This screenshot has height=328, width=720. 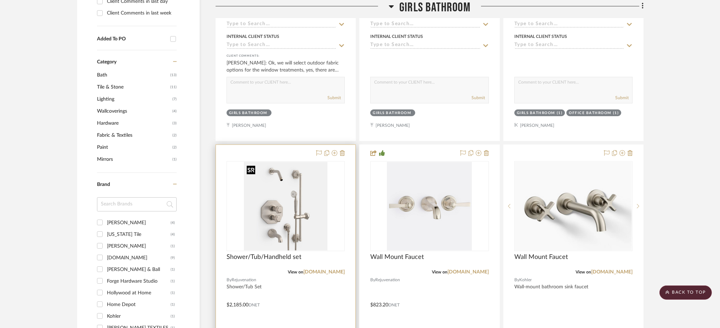 I want to click on div: Home Depot, so click(x=139, y=304).